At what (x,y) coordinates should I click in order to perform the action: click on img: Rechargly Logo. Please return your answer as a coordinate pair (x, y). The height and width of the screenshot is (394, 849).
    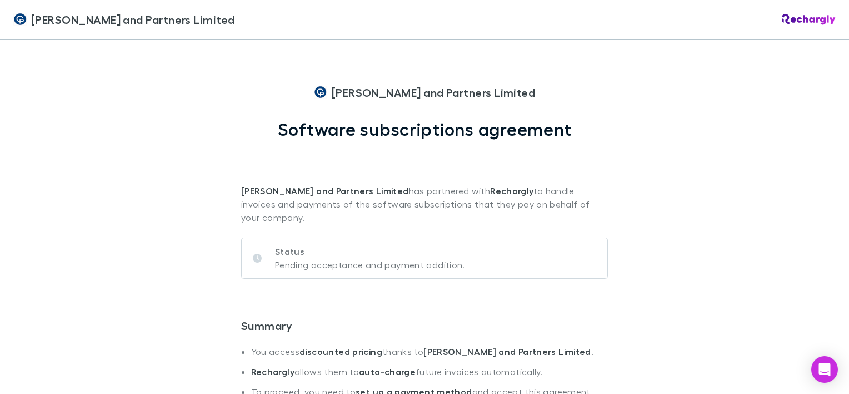
    Looking at the image, I should click on (809, 19).